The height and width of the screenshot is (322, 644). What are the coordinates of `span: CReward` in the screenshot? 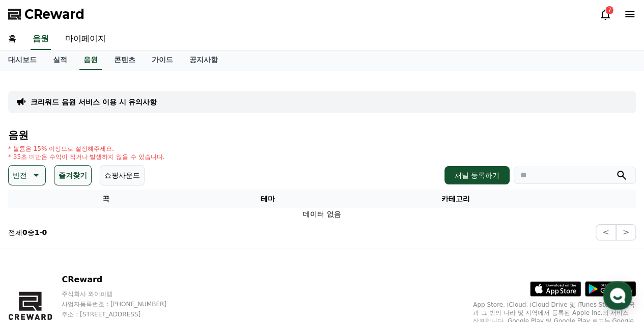 It's located at (54, 15).